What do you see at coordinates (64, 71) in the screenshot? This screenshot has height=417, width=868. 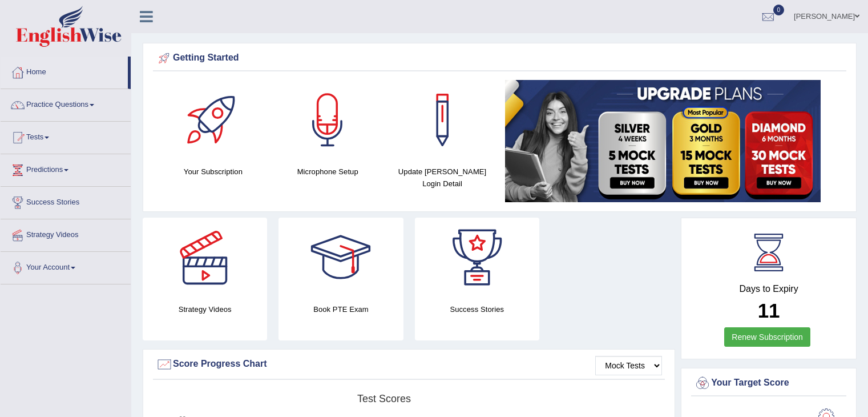 I see `a: Home` at bounding box center [64, 71].